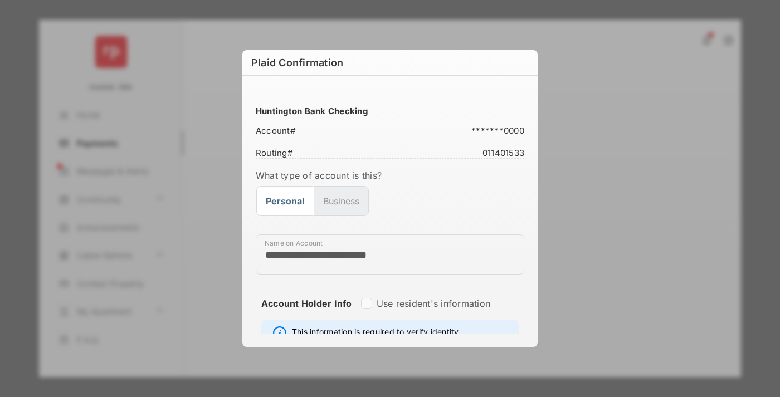  Describe the element at coordinates (434, 304) in the screenshot. I see `label: Use resident's information` at that location.